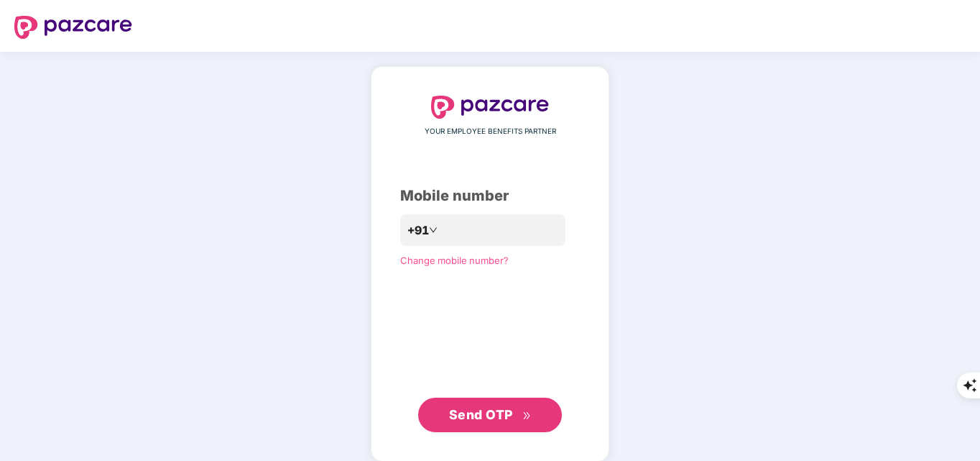 Image resolution: width=980 pixels, height=461 pixels. Describe the element at coordinates (418, 230) in the screenshot. I see `span: +91` at that location.